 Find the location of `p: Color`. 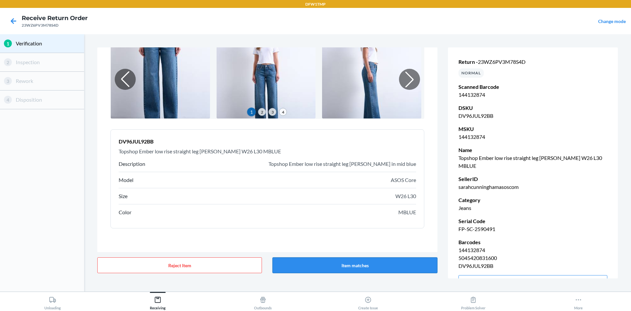

p: Color is located at coordinates (125, 212).